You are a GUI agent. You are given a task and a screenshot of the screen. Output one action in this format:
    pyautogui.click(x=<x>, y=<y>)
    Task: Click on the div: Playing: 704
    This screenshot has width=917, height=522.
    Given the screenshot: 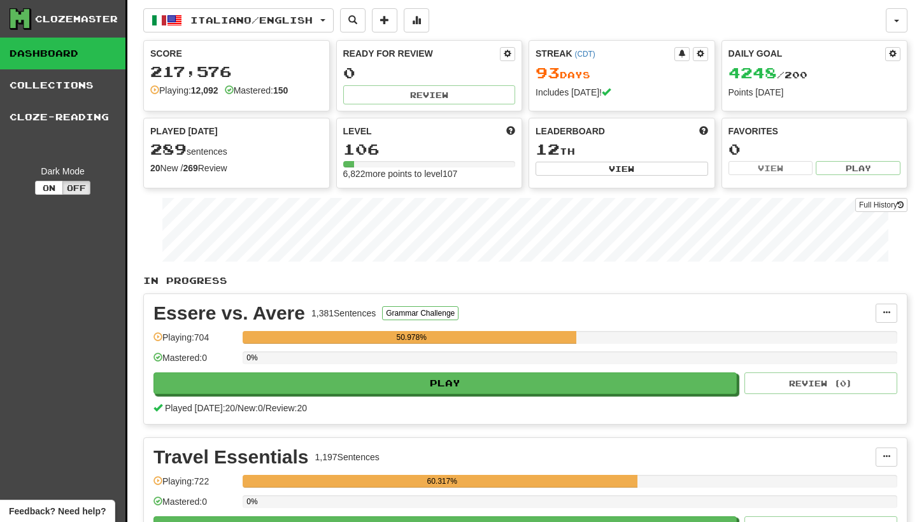 What is the action you would take?
    pyautogui.click(x=195, y=341)
    